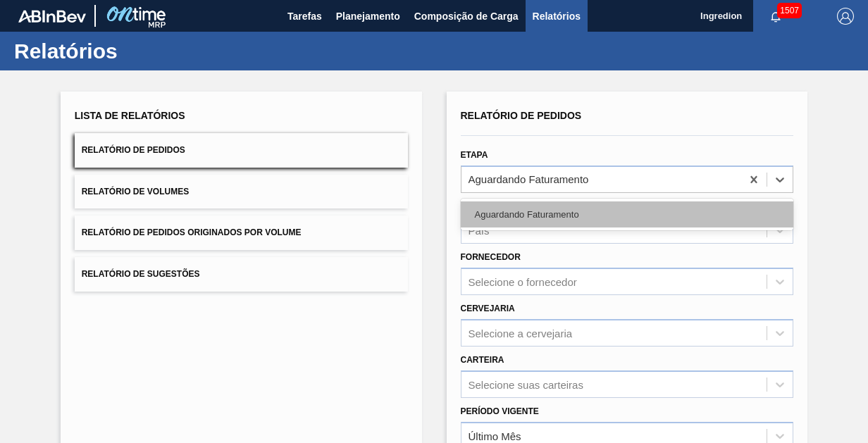 This screenshot has height=443, width=868. I want to click on label: Período Vigente, so click(499, 412).